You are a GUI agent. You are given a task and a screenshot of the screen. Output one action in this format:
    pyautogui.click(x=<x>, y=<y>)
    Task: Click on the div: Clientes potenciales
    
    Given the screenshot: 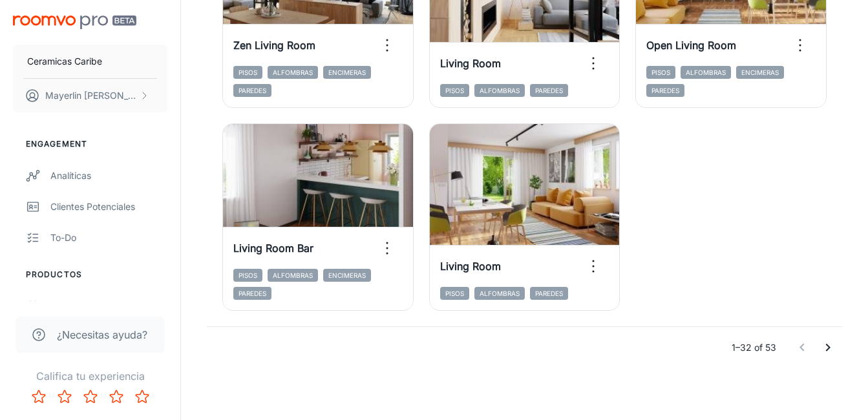 What is the action you would take?
    pyautogui.click(x=109, y=207)
    